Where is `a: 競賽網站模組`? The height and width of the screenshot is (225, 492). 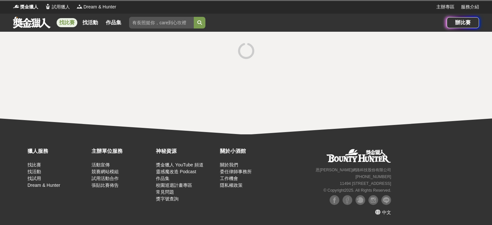 a: 競賽網站模組 is located at coordinates (105, 171).